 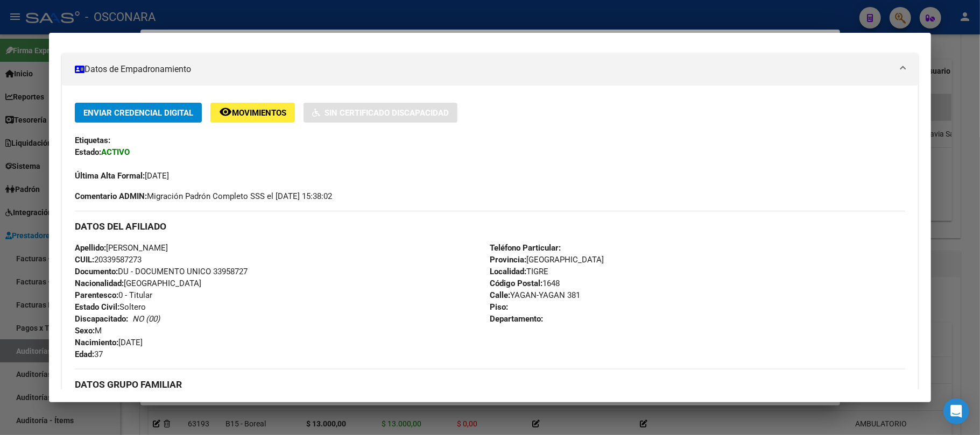 I want to click on span: Sin Certificado Discapacidad, so click(x=387, y=113).